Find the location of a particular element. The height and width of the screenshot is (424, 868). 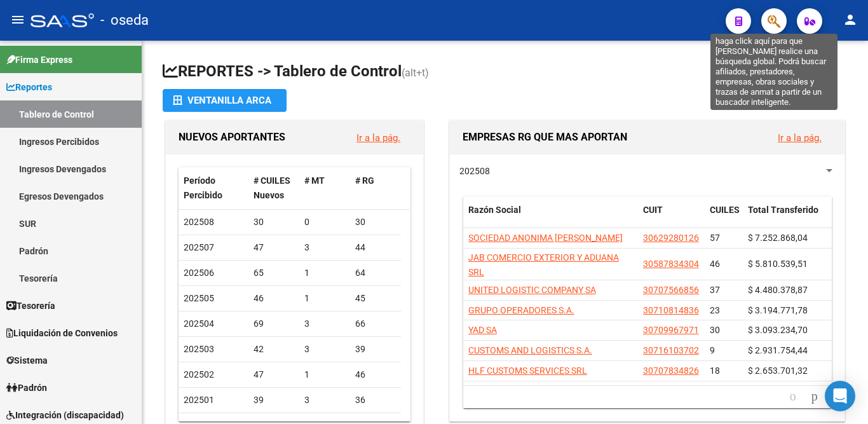

span: Padrón is located at coordinates (26, 388).